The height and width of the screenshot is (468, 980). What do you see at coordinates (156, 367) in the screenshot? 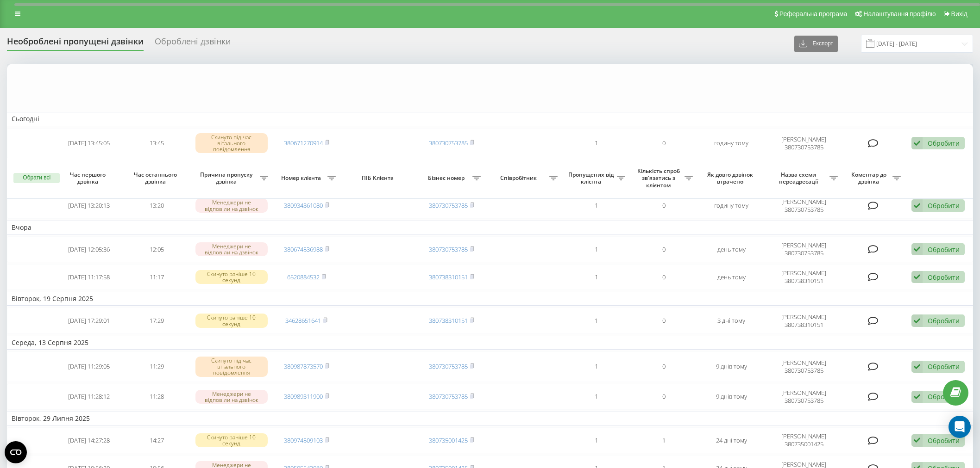
I see `td: 11:29` at bounding box center [156, 367].